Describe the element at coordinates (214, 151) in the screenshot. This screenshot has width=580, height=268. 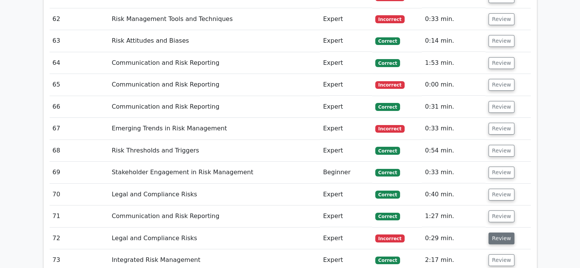
I see `td: Risk Thresholds and Triggers` at that location.